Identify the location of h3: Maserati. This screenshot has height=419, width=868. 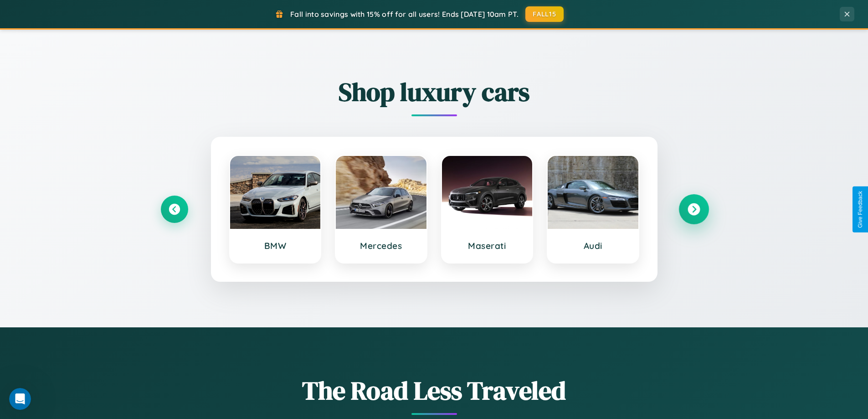
(487, 246).